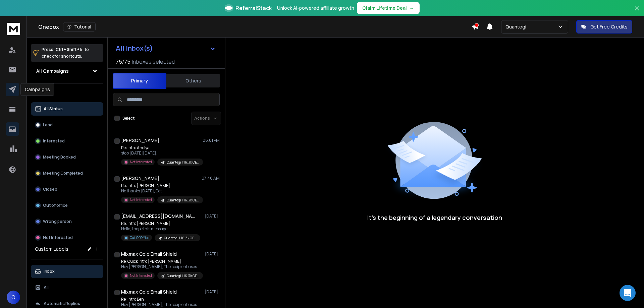 This screenshot has height=308, width=644. I want to click on p: Closed, so click(50, 189).